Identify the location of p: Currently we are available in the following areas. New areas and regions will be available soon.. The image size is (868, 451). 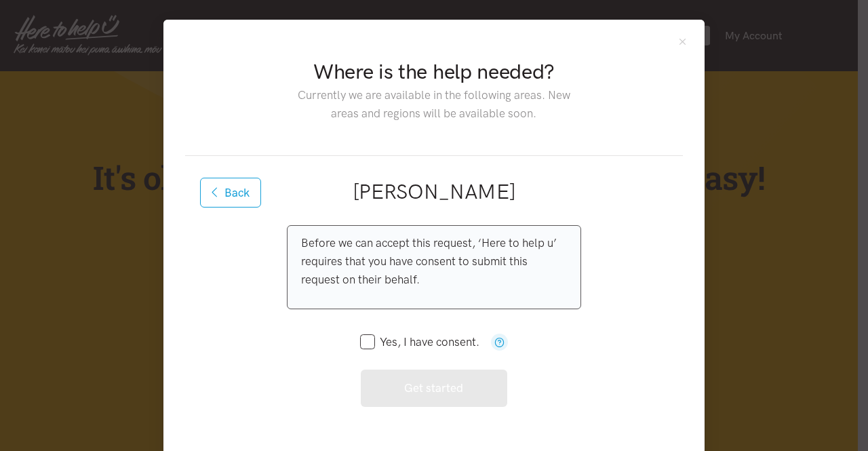
(434, 104).